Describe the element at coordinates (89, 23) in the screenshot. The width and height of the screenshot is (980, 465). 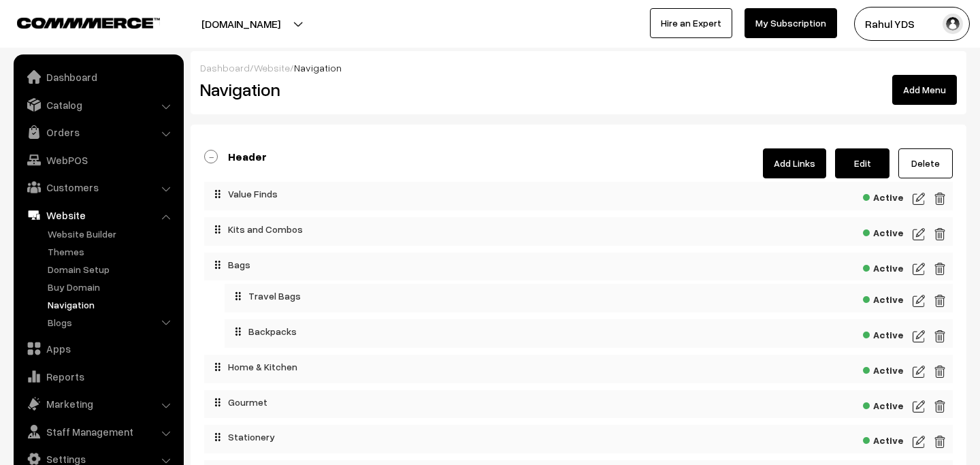
I see `img: COMMMERCE` at that location.